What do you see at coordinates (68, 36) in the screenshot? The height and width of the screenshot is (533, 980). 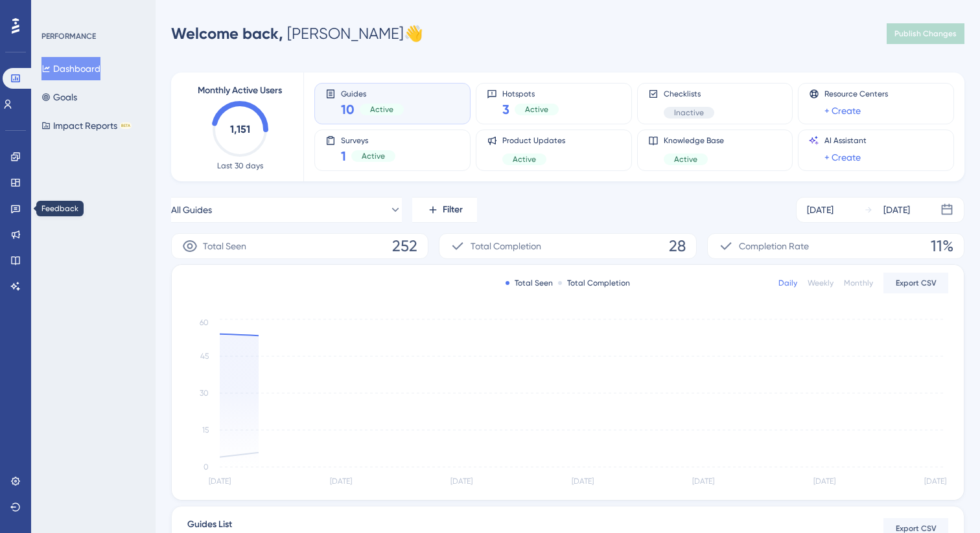 I see `div: PERFORMANCE` at bounding box center [68, 36].